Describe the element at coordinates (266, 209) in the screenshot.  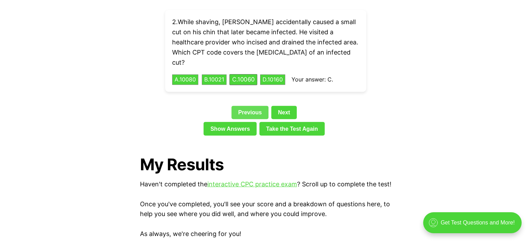
I see `p: Once you've completed, you'll see your score and a breakdown of questions here, to help you see w...` at that location.